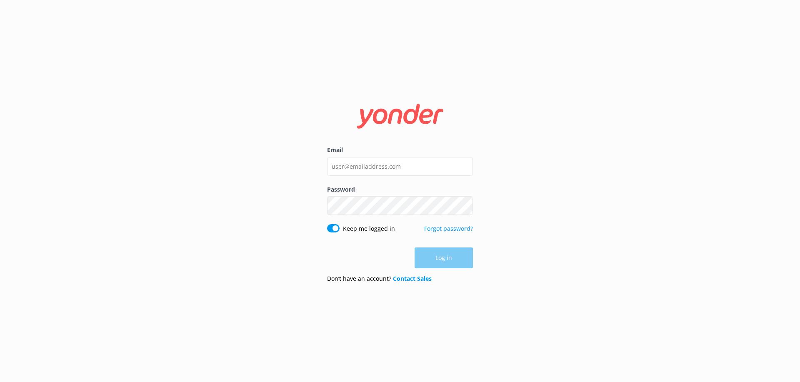  I want to click on a: Contact Sales, so click(412, 278).